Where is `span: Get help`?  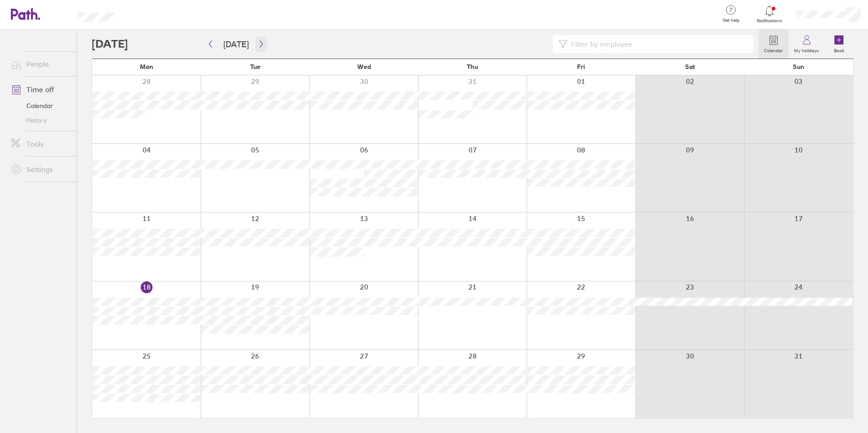
span: Get help is located at coordinates (731, 21).